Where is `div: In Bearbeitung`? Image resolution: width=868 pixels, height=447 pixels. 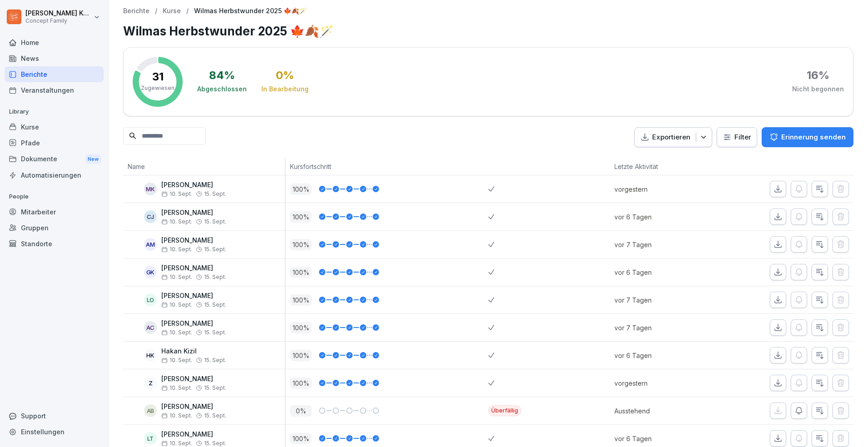 div: In Bearbeitung is located at coordinates (285, 89).